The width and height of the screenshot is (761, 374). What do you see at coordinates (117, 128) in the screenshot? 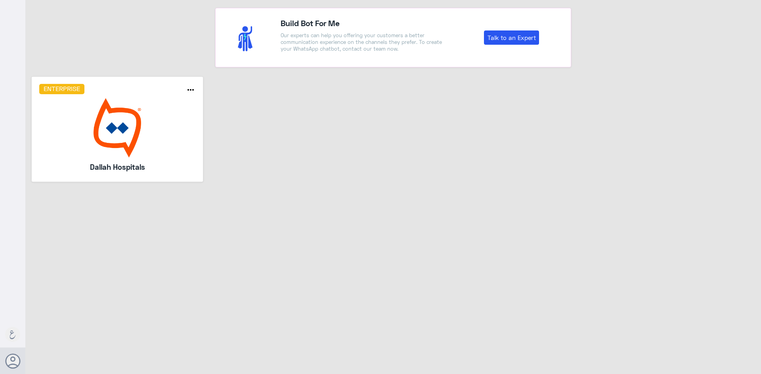
I see `img: bot image` at bounding box center [117, 128].